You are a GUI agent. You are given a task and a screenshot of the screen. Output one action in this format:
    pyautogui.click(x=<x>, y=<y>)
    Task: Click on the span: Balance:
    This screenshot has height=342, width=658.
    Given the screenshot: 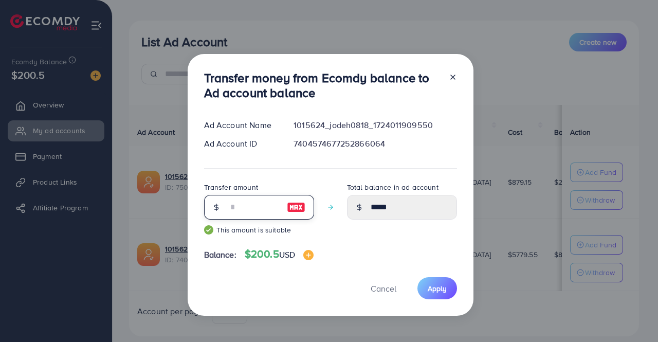 What is the action you would take?
    pyautogui.click(x=220, y=254)
    